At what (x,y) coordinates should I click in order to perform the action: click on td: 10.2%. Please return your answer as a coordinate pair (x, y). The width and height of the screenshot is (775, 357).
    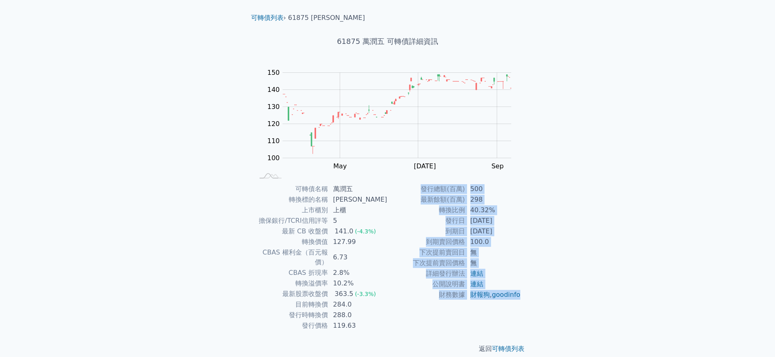
    Looking at the image, I should click on (358, 283).